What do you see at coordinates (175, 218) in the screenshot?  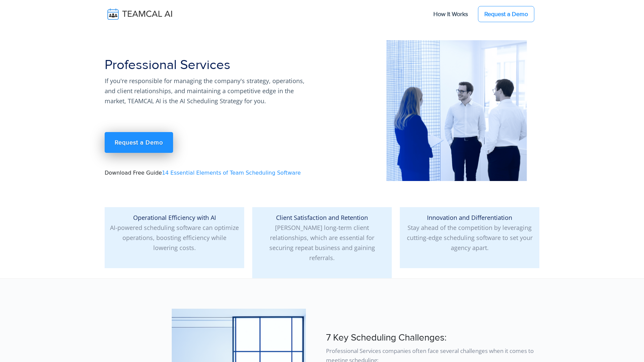 I see `span: Operational Efficiency with AI` at bounding box center [175, 218].